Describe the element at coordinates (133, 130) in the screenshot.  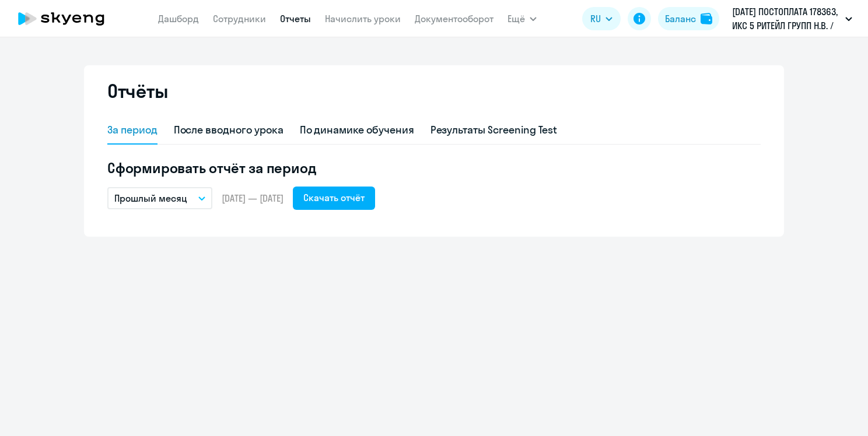
I see `div: За период` at that location.